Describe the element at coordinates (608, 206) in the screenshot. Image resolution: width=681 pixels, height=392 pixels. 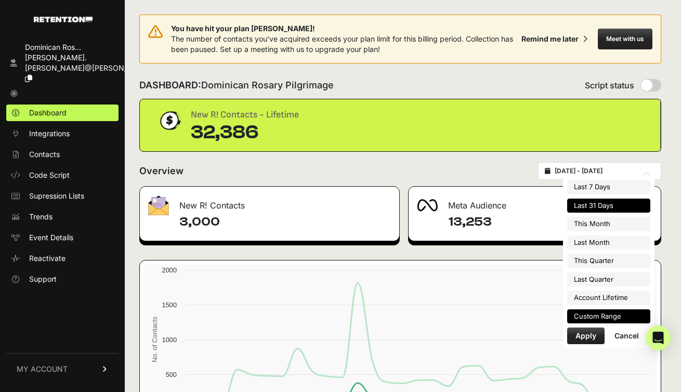
I see `li: Last 31 Days` at that location.